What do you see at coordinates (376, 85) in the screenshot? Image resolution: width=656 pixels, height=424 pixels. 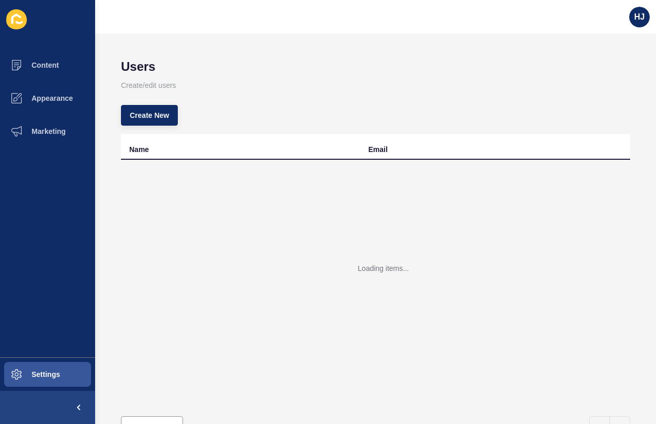 I see `p: Create/edit users` at bounding box center [376, 85].